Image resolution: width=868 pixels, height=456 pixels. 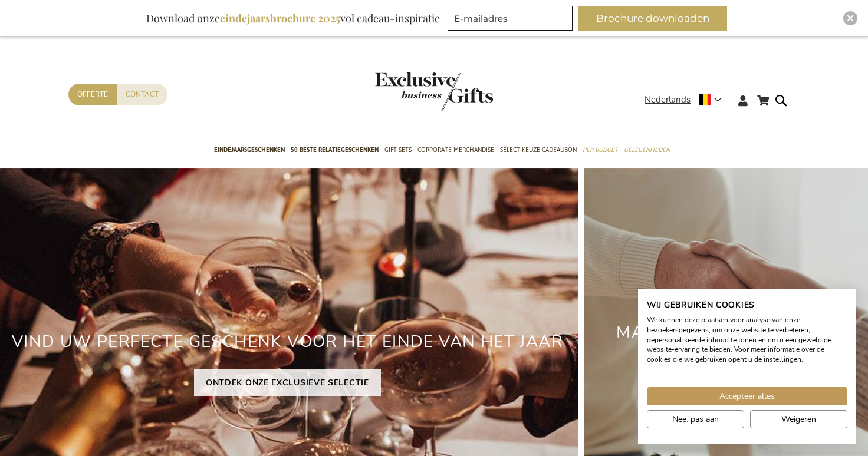 What do you see at coordinates (455, 150) in the screenshot?
I see `span: Corporate Merchandise` at bounding box center [455, 150].